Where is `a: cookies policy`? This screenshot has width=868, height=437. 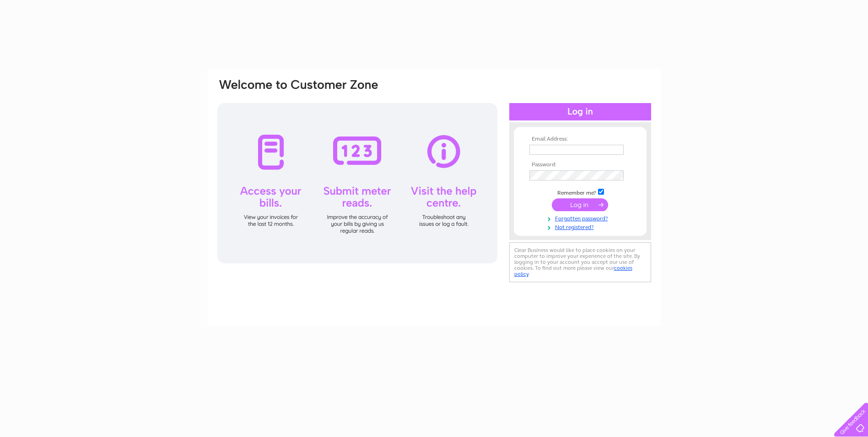 a: cookies policy is located at coordinates (573, 271).